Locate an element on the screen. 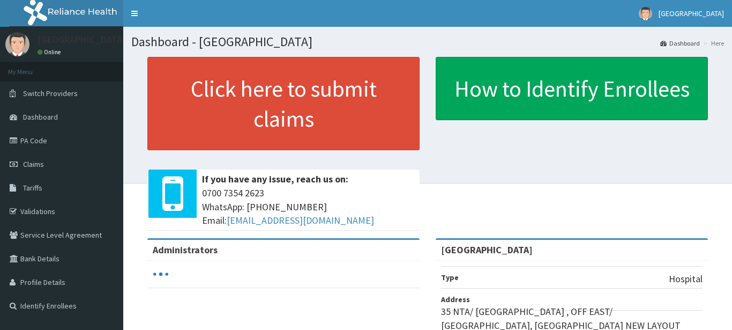 The width and height of the screenshot is (732, 330). b: Type is located at coordinates (450, 277).